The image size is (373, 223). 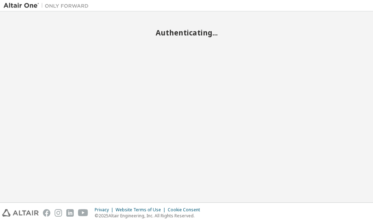 What do you see at coordinates (83, 213) in the screenshot?
I see `img: youtube.svg` at bounding box center [83, 213].